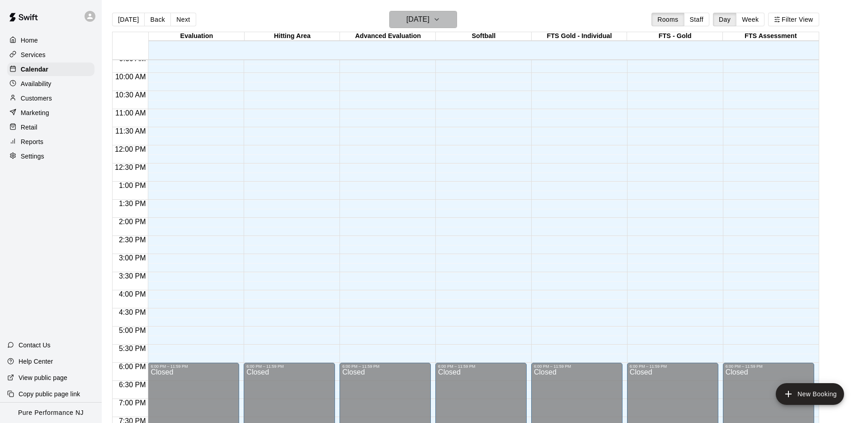 The width and height of the screenshot is (868, 423). Describe the element at coordinates (132, 221) in the screenshot. I see `span: 2:00 PM` at that location.